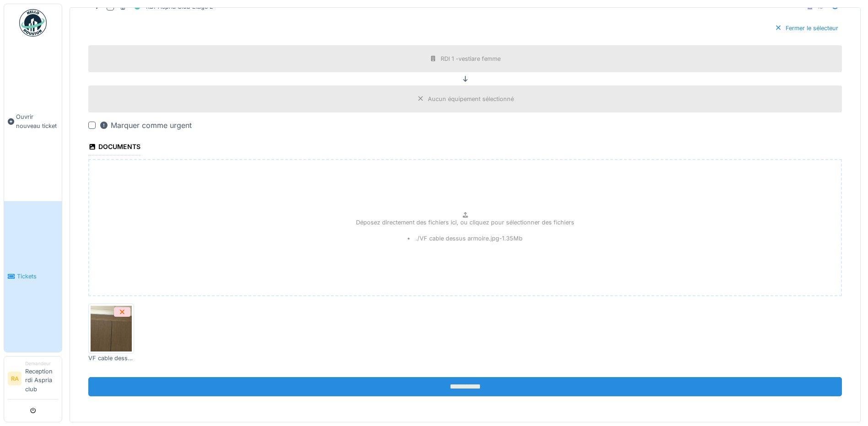 The width and height of the screenshot is (868, 426). What do you see at coordinates (33, 380) in the screenshot?
I see `a: RA DemandeurReception rdi Aspria club` at bounding box center [33, 380].